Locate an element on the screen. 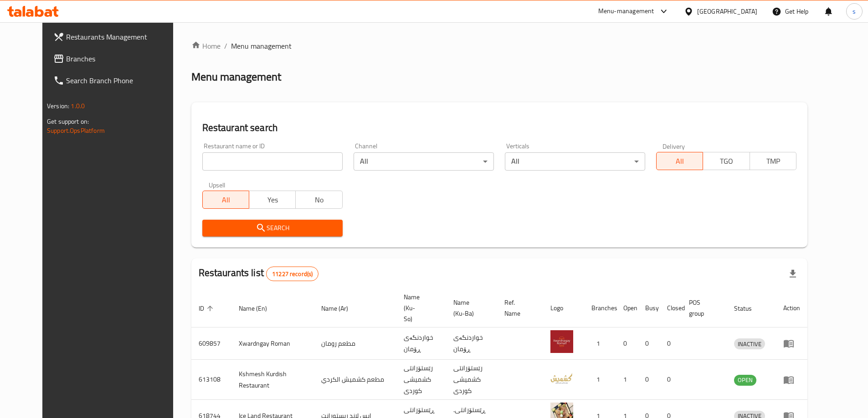 The image size is (868, 418). span: Ref. Name is located at coordinates (518, 308).